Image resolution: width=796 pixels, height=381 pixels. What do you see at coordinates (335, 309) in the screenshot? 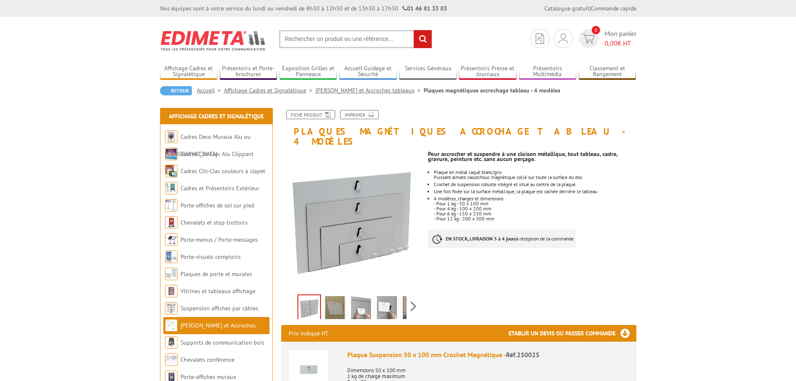
I see `img: 250025_250026_250027_250028_plaque_magnetique_montage.gif` at bounding box center [335, 309].